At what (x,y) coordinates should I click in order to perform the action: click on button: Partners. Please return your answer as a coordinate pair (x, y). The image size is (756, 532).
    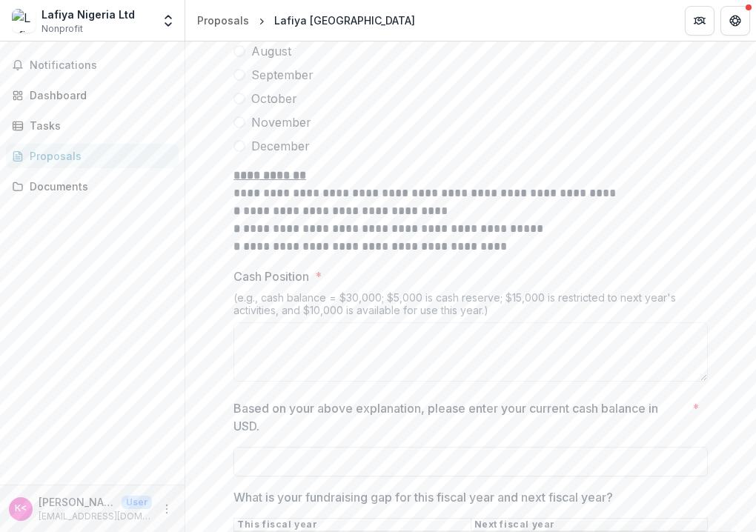
    Looking at the image, I should click on (700, 21).